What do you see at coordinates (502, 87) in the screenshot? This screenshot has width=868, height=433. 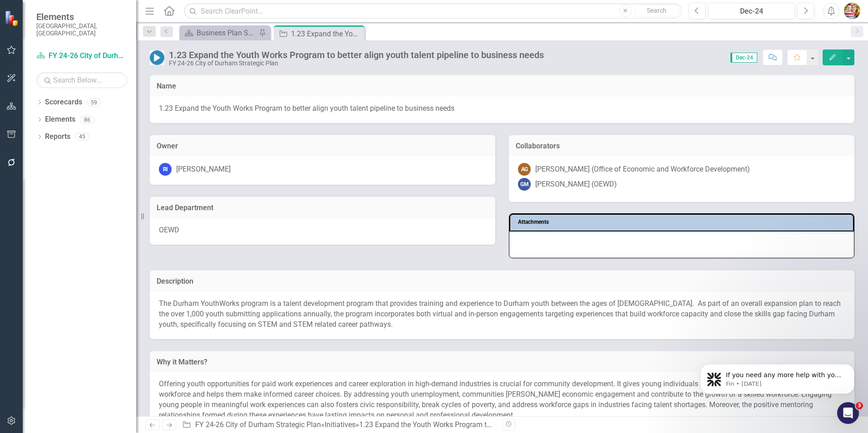 I see `h3: Name` at bounding box center [502, 87].